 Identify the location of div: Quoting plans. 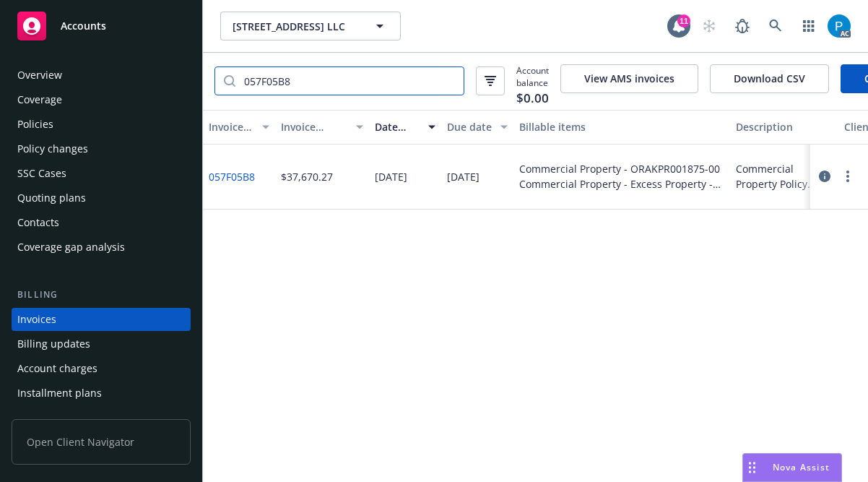
(52, 198).